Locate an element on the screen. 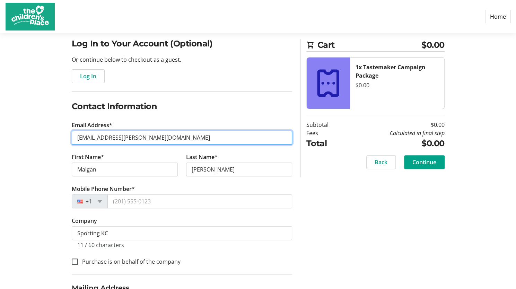  td: Total is located at coordinates (326, 143).